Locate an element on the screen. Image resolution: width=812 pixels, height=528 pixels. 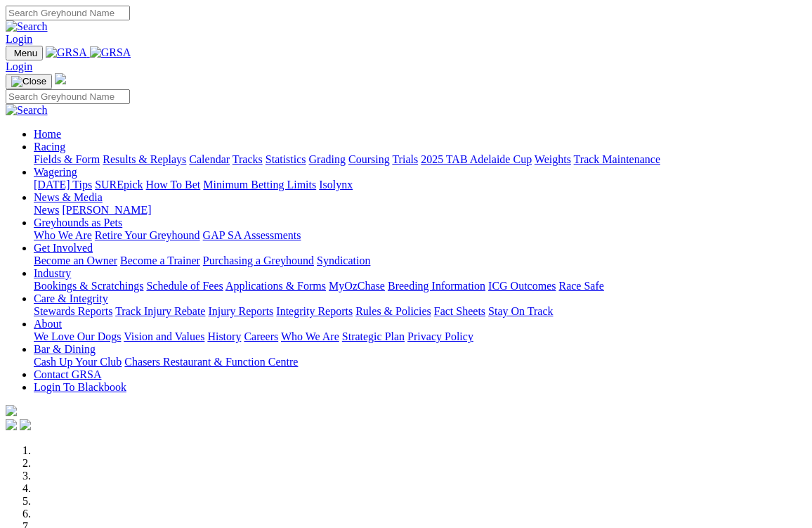
a: Cash Up Your Club is located at coordinates (77, 362).